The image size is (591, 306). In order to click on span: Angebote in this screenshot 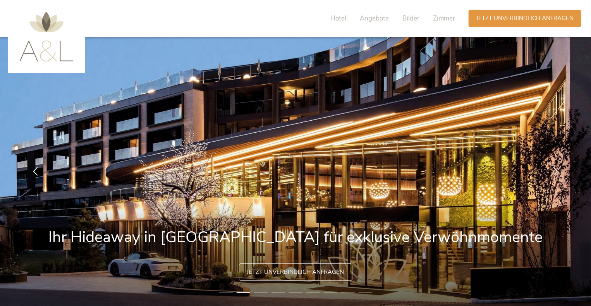, I will do `click(374, 18)`.